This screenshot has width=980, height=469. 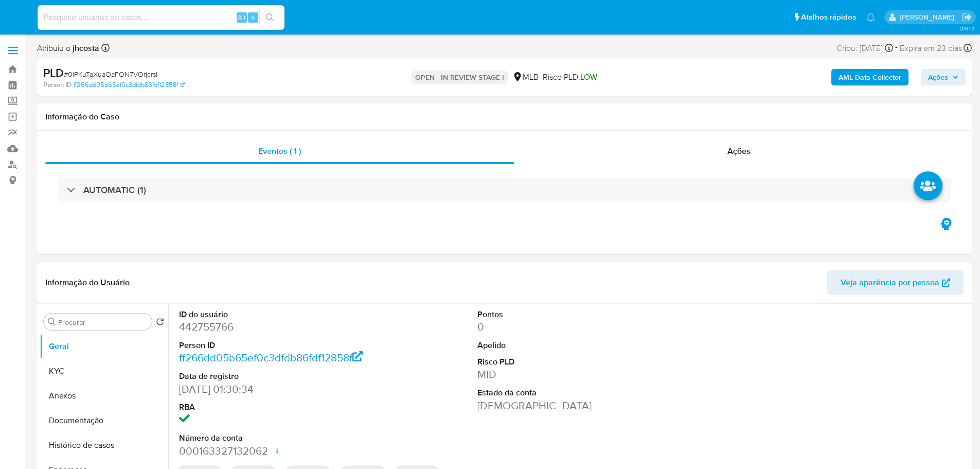 What do you see at coordinates (104, 347) in the screenshot?
I see `button: Geral` at bounding box center [104, 347].